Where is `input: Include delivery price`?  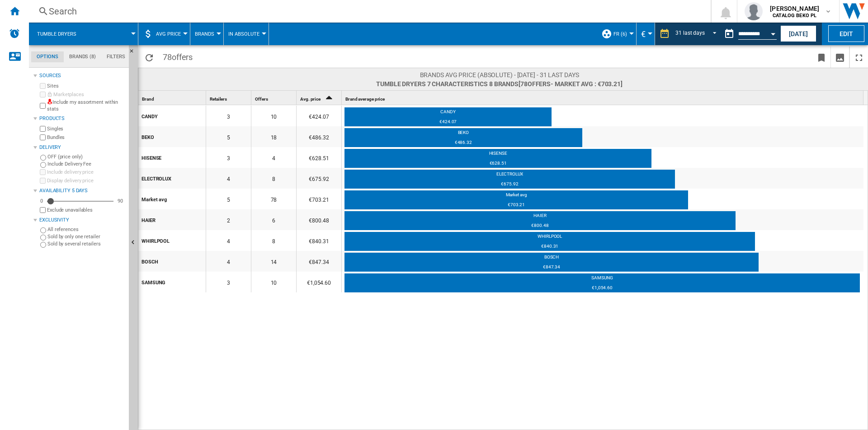 input: Include delivery price is located at coordinates (42, 172).